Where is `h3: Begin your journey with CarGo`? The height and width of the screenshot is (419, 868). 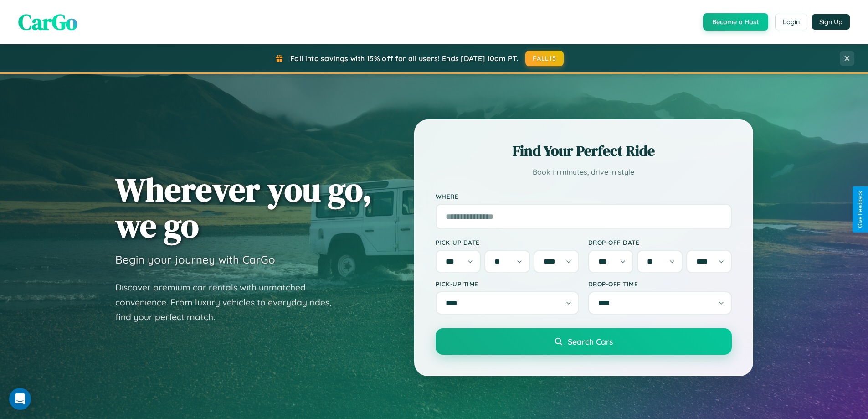 h3: Begin your journey with CarGo is located at coordinates (195, 259).